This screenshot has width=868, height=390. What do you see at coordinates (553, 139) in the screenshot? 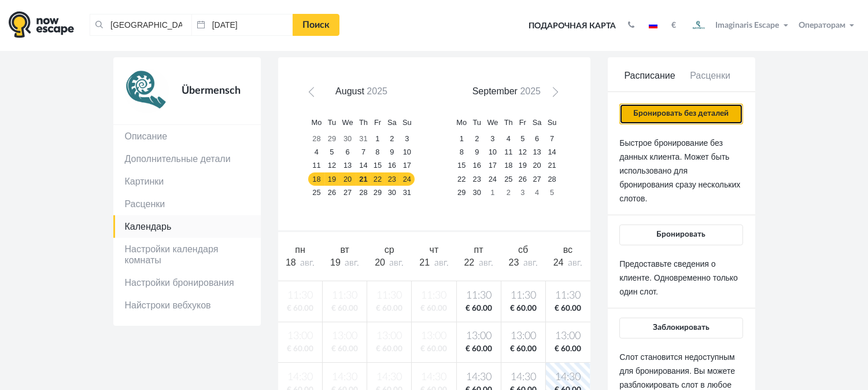
I see `a: 7` at bounding box center [553, 139].